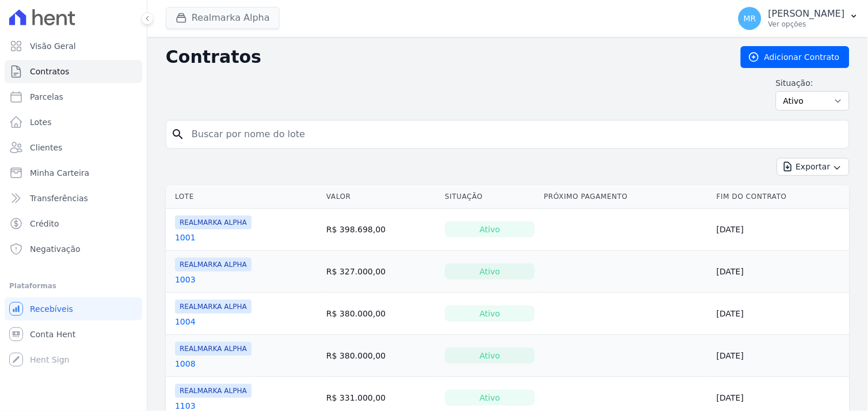  Describe the element at coordinates (73, 249) in the screenshot. I see `a: Negativação` at that location.